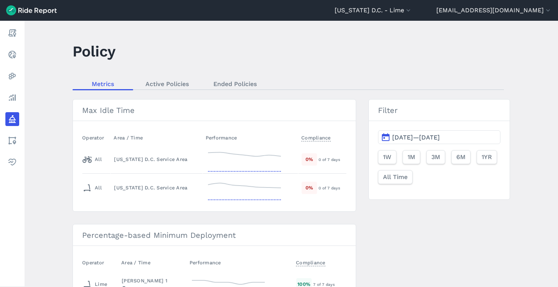  What do you see at coordinates (487, 157) in the screenshot?
I see `span: 1YR` at bounding box center [487, 157].